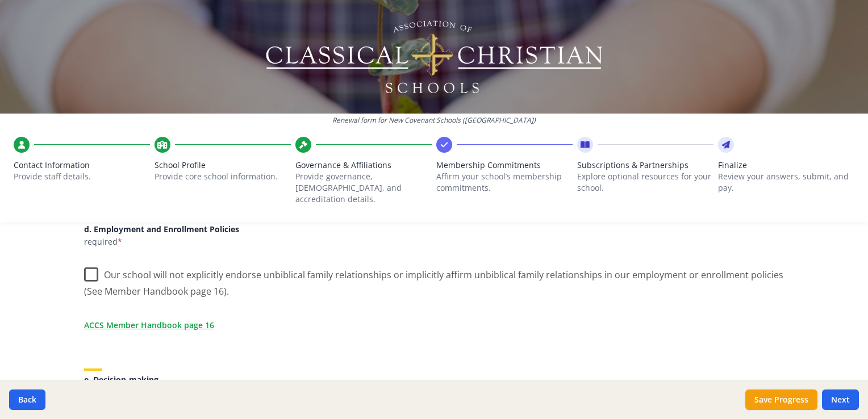  What do you see at coordinates (787, 165) in the screenshot?
I see `span: Finalize` at bounding box center [787, 165].